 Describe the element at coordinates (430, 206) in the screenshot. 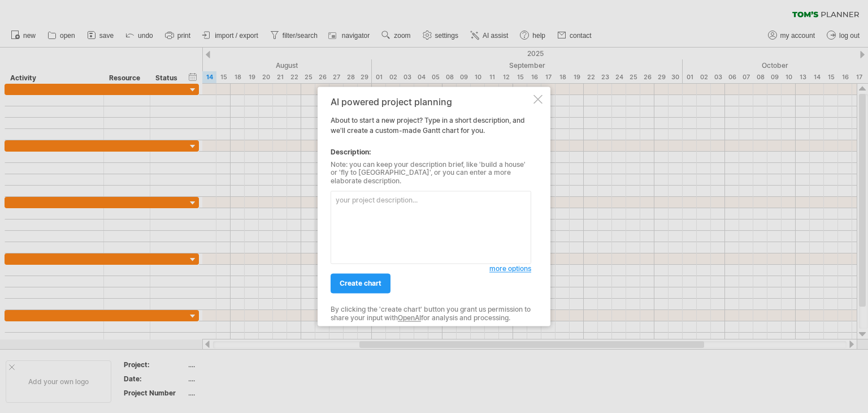

I see `div: About to start a new project? Type in a short description, and we'll create a custom-made Gantt c...` at that location.